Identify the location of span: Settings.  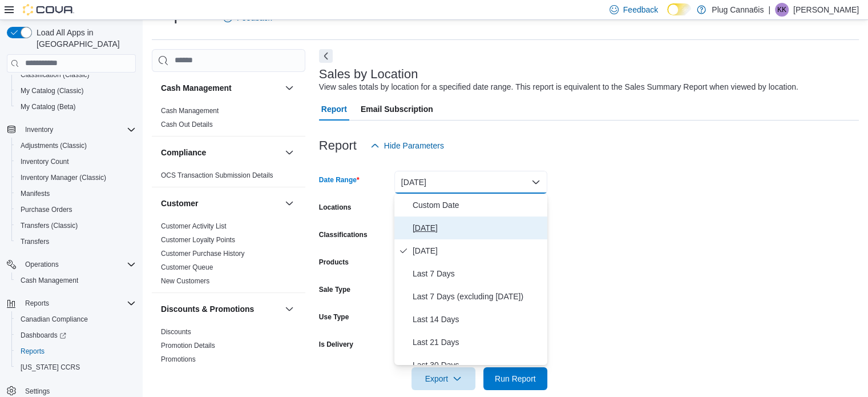
(37, 391).